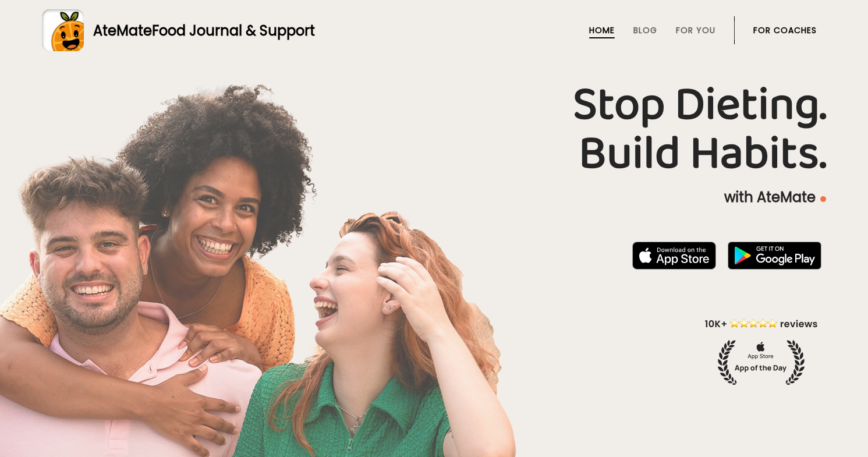 The image size is (868, 457). Describe the element at coordinates (696, 31) in the screenshot. I see `a: For You` at that location.